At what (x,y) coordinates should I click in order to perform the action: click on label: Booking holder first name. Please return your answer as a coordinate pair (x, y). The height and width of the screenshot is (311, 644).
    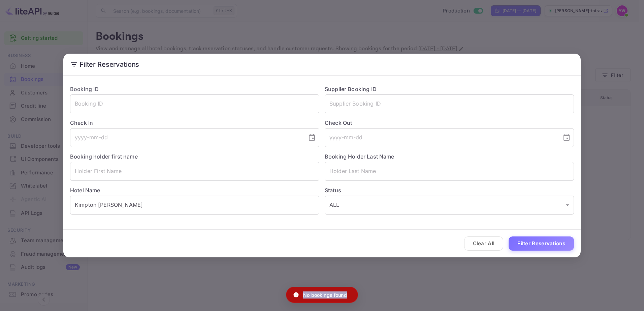
    Looking at the image, I should click on (103, 157).